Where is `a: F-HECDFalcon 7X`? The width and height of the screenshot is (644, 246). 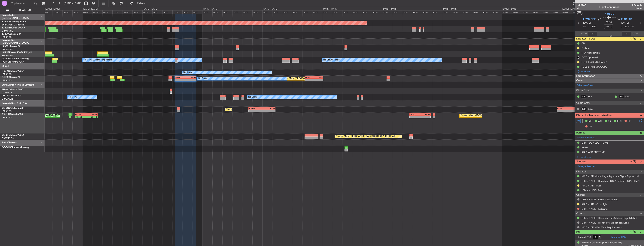 a: F-HECDFalcon 7X is located at coordinates (11, 77).